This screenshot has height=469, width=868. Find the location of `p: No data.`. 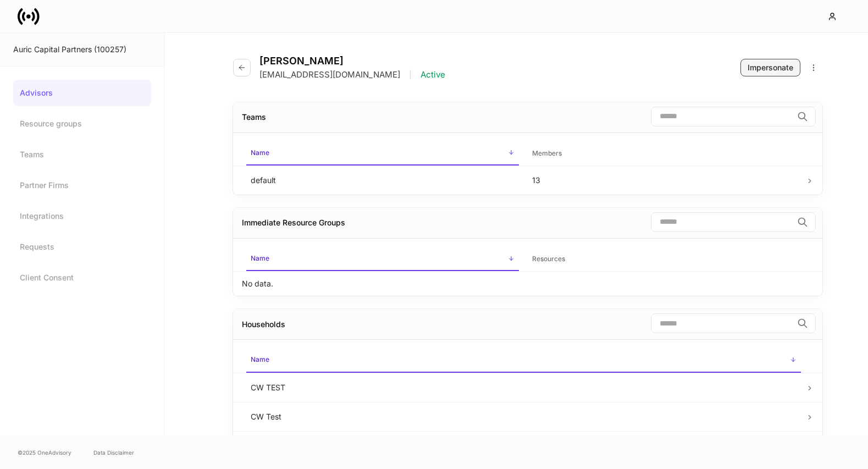

p: No data. is located at coordinates (257, 284).